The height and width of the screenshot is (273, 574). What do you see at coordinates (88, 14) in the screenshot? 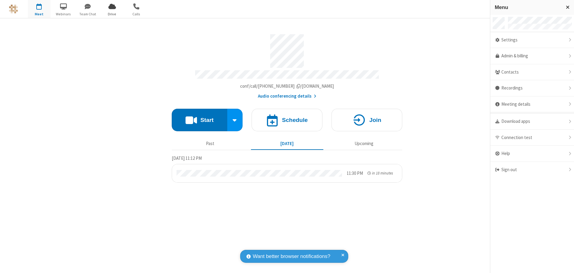
I see `span: Team Chat` at bounding box center [88, 14].